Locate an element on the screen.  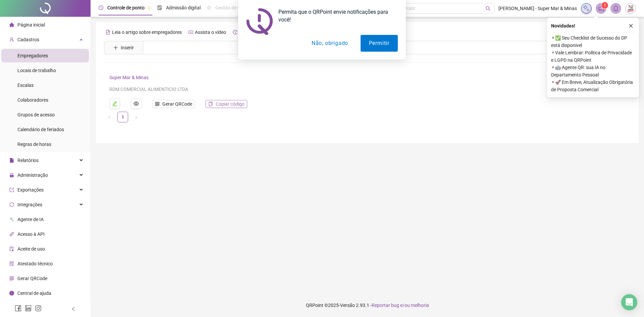
span: file is located at coordinates (12, 160).